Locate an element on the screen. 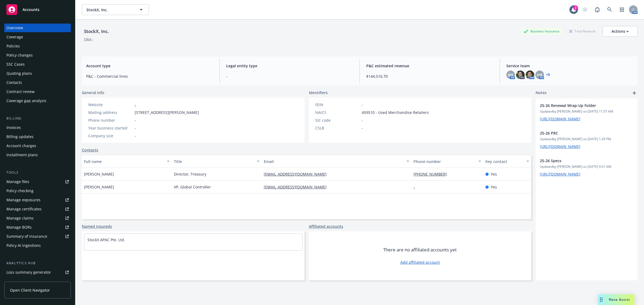  div: Loss summary generator is located at coordinates (29, 272).